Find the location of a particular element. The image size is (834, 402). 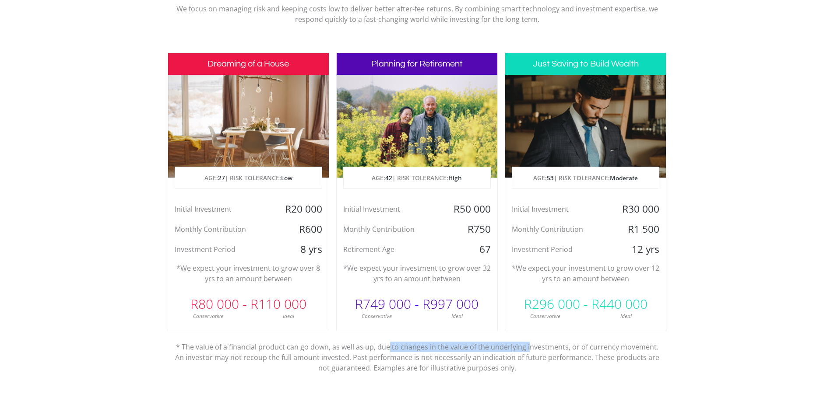

div: R1 500 is located at coordinates (639, 229).